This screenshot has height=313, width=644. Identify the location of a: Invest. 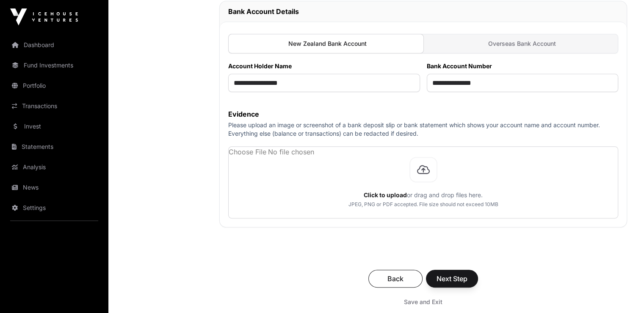
(55, 126).